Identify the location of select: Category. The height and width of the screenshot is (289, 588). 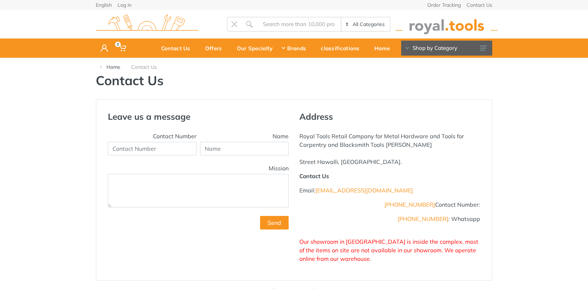
(365, 24).